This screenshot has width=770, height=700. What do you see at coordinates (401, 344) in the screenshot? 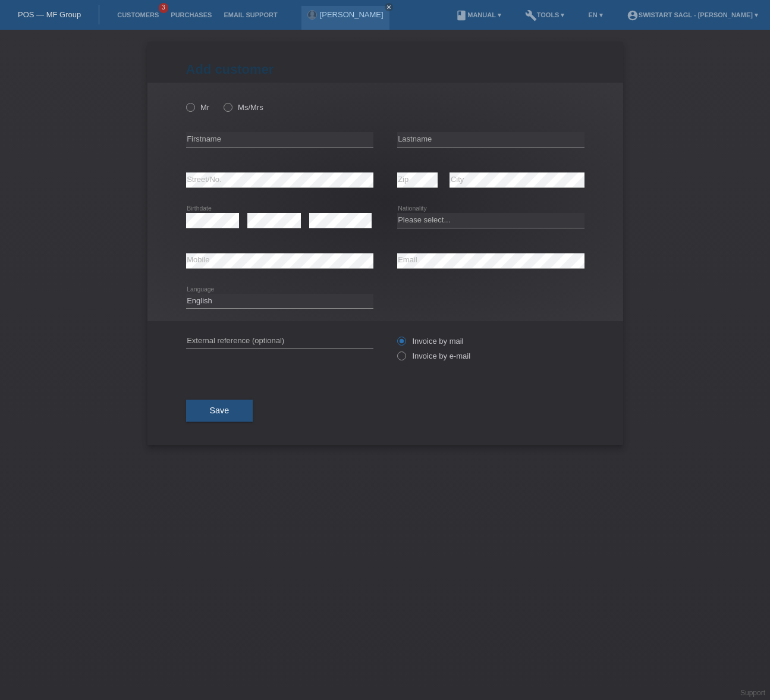
I see `input: Invoice by mail` at bounding box center [401, 344].